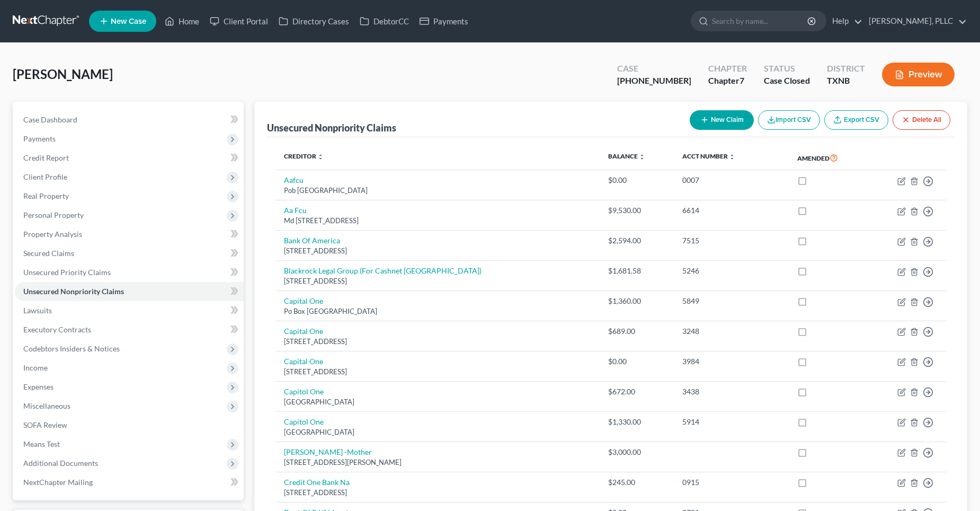 The height and width of the screenshot is (511, 980). What do you see at coordinates (384, 21) in the screenshot?
I see `a: DebtorCC` at bounding box center [384, 21].